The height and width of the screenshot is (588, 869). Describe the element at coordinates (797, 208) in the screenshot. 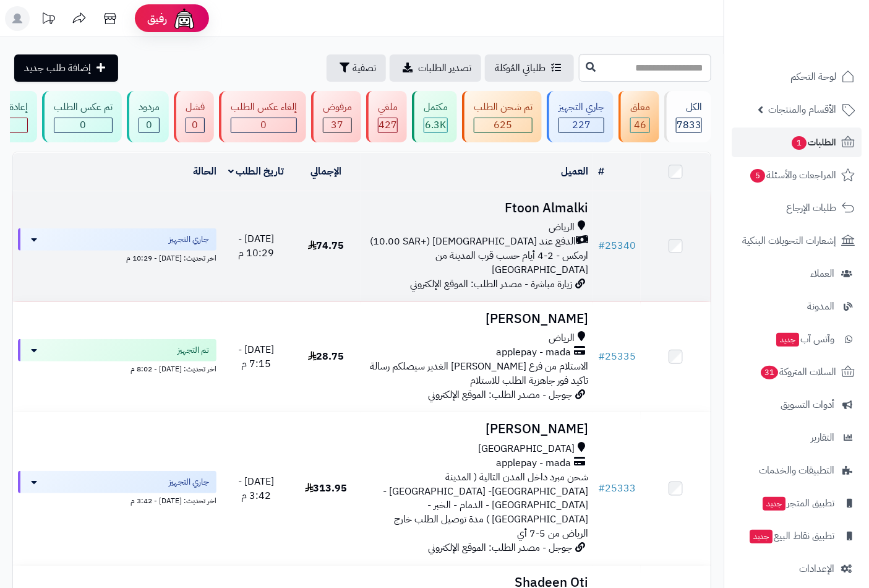

I see `a: طلبات الإرجاع` at that location.